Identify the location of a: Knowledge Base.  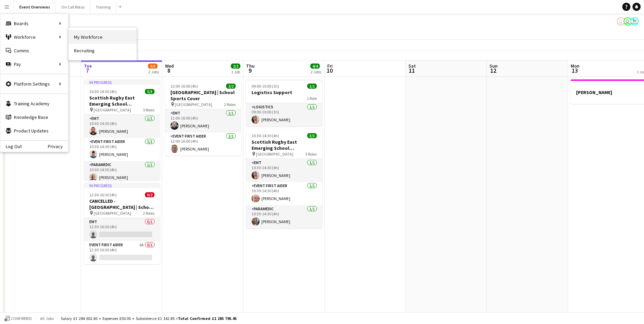
(34, 117).